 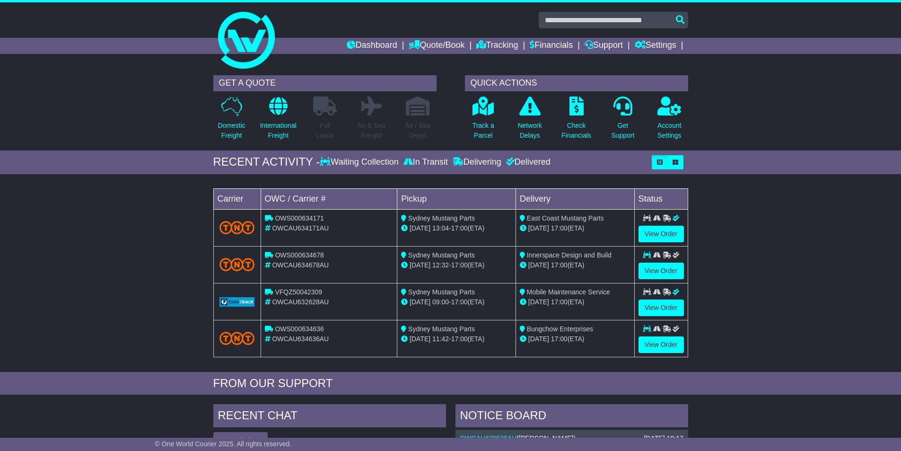 I want to click on a: Tracking, so click(x=497, y=46).